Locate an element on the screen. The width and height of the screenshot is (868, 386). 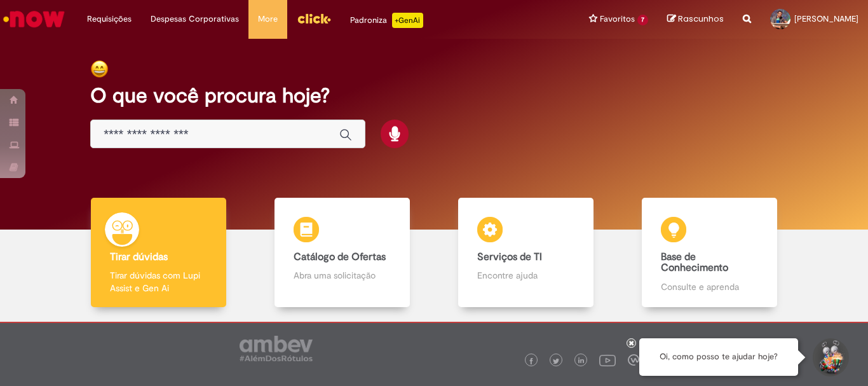
span: Favoritos is located at coordinates (617, 19).